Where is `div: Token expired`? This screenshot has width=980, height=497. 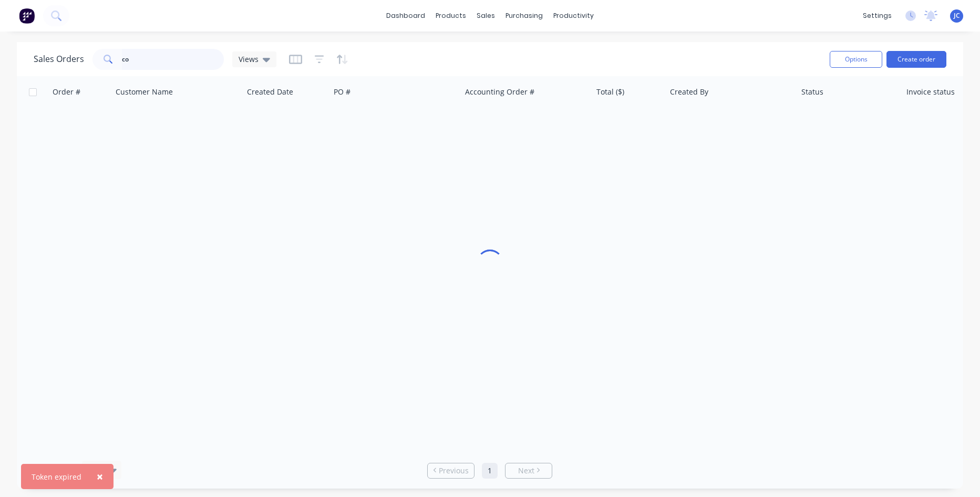 div: Token expired is located at coordinates (56, 476).